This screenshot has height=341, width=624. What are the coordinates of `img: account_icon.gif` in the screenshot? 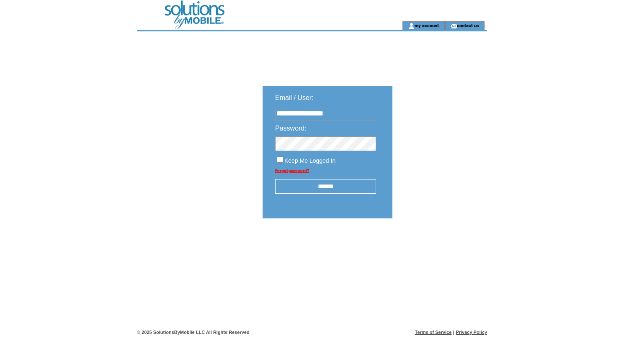 It's located at (411, 26).